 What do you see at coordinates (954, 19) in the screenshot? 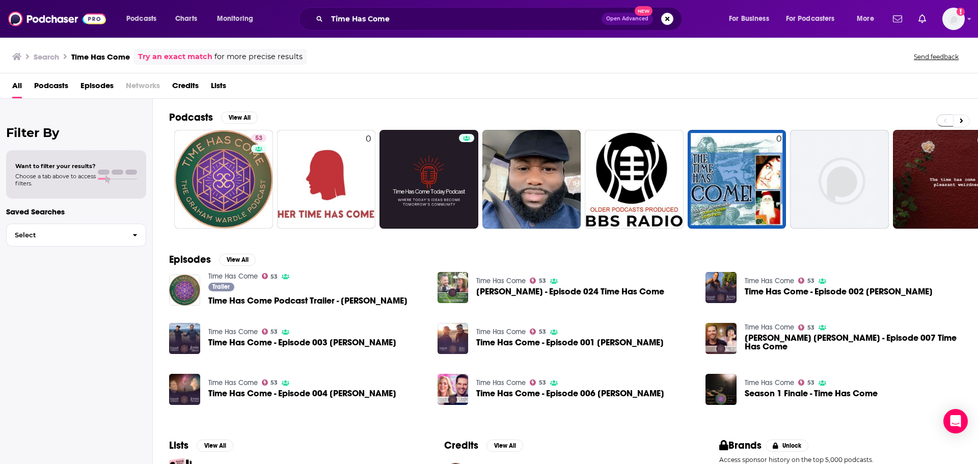
I see `img: User Profile` at bounding box center [954, 19].